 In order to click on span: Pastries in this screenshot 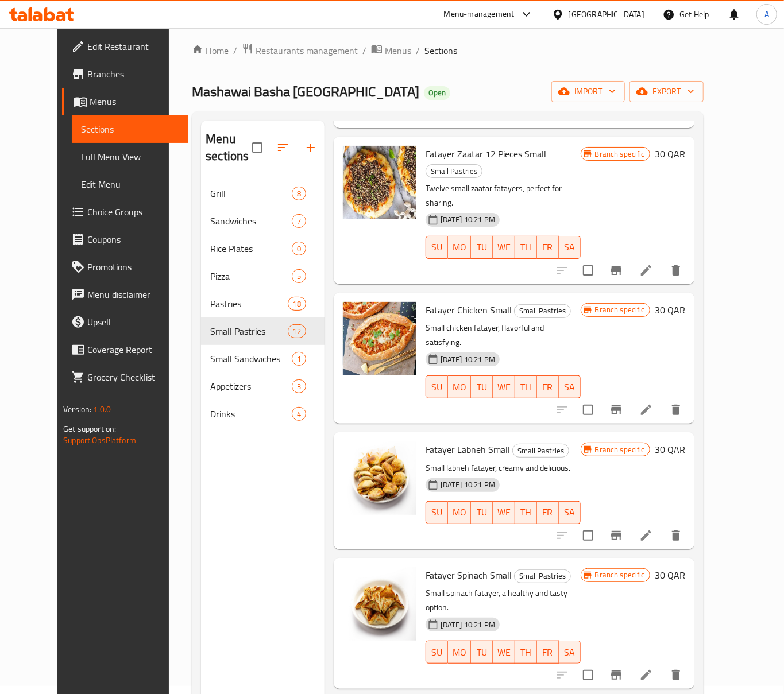, I will do `click(248, 304)`.